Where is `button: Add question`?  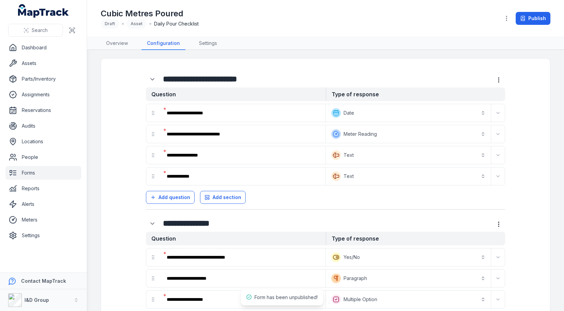
button: Add question is located at coordinates (170, 197).